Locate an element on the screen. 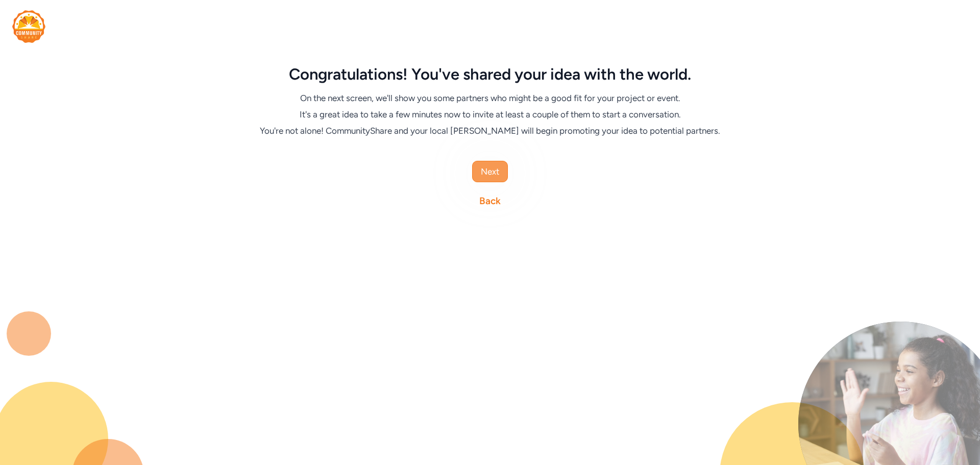 The width and height of the screenshot is (980, 465). a: Back is located at coordinates (490, 201).